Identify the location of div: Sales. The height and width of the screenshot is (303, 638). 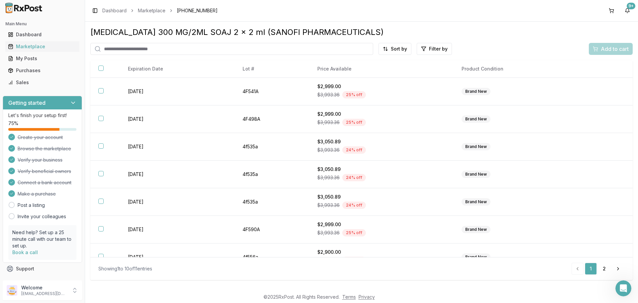
(42, 82).